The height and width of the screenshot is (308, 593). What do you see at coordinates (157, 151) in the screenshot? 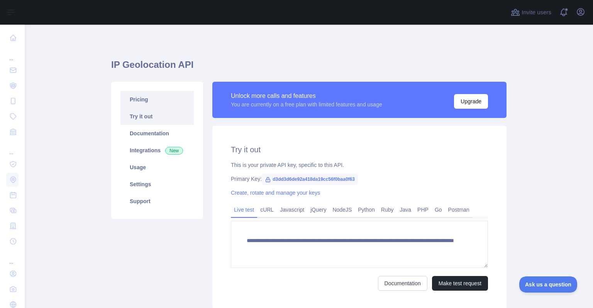
I see `a: Integrations New` at bounding box center [157, 151].